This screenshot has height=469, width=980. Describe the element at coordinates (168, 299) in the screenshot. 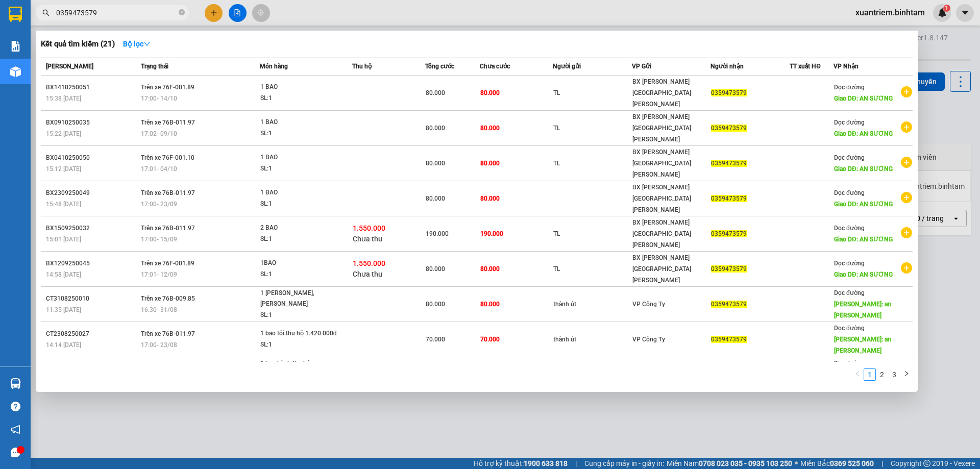

I see `span: Trên xe 76B-009.85` at that location.